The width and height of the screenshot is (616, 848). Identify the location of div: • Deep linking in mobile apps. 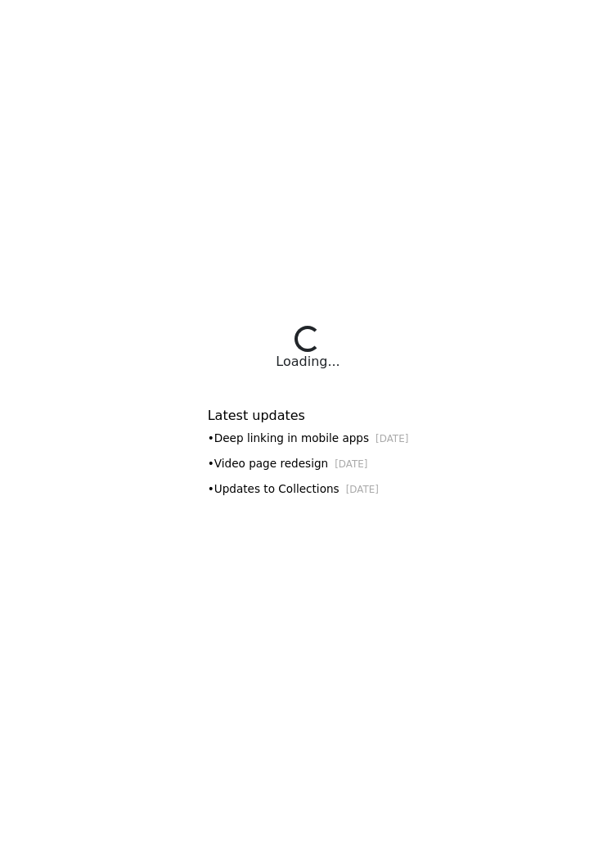
(308, 438).